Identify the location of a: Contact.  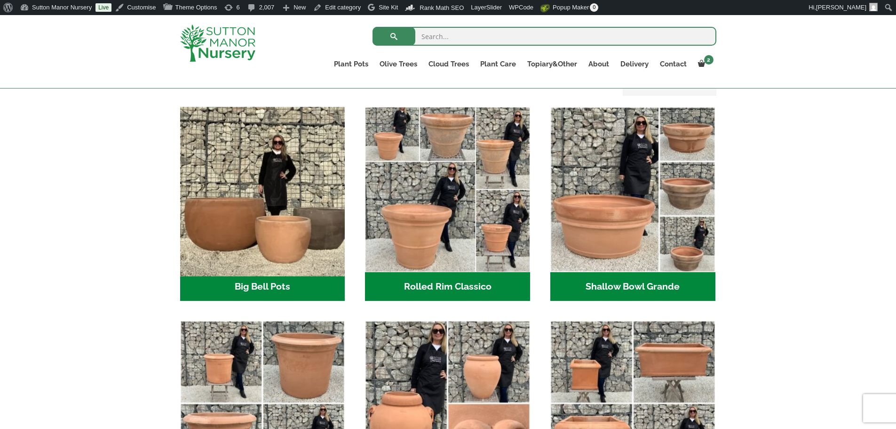
(673, 64).